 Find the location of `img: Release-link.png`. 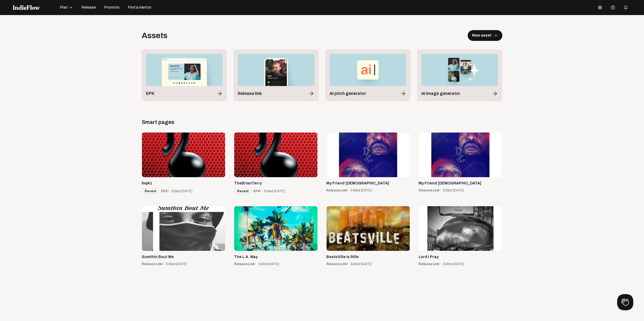

img: Release-link.png is located at coordinates (276, 70).